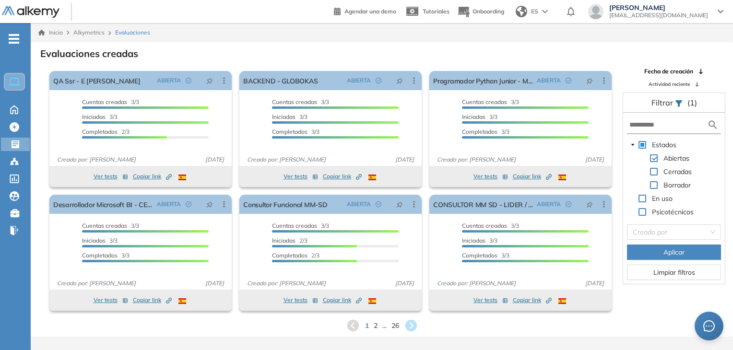  What do you see at coordinates (365, 11) in the screenshot?
I see `a: Agendar una demo` at bounding box center [365, 11].